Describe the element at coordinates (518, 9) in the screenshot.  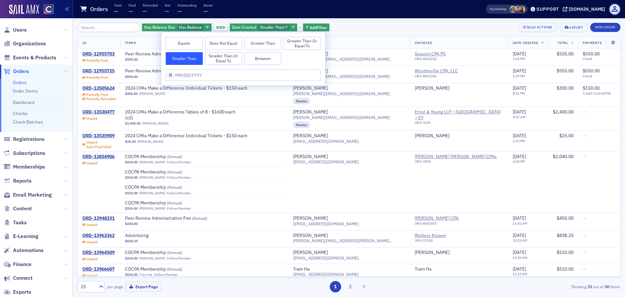
I see `span: Pamela Galey-Coleman` at that location.